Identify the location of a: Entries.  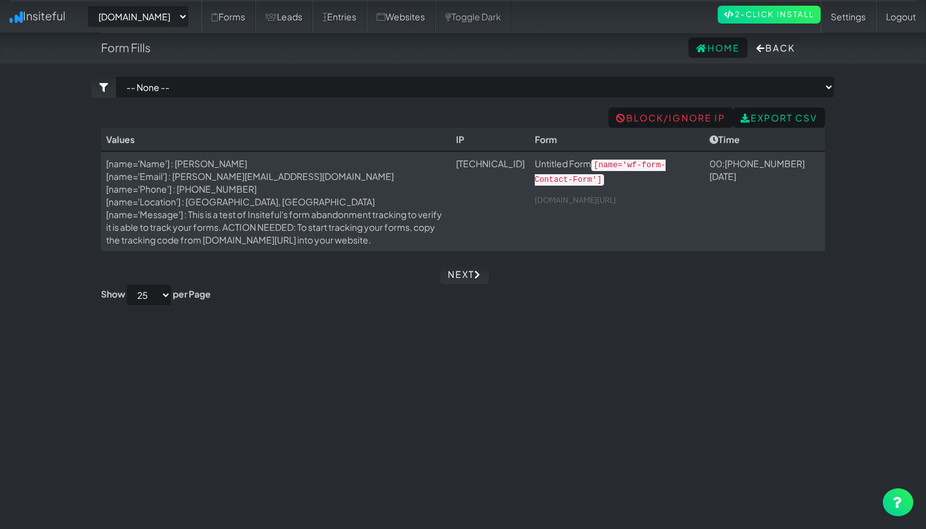
(339, 17).